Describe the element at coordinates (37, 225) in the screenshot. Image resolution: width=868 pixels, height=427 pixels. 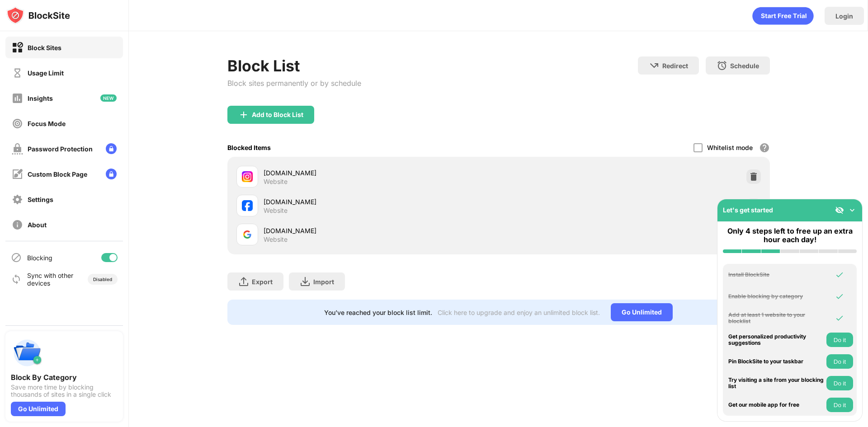
I see `div: About` at that location.